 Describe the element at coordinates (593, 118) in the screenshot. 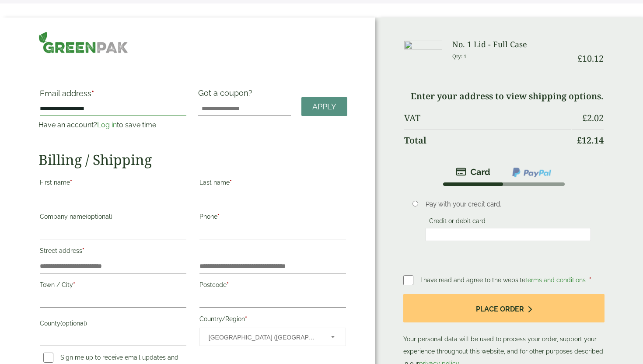

I see `bdi: 2.02` at that location.